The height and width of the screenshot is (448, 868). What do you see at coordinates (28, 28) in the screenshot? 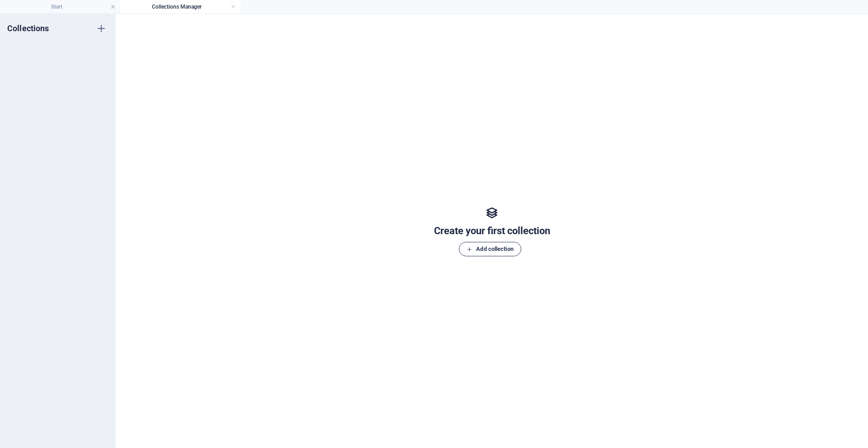
I see `h6: Collections` at bounding box center [28, 28].